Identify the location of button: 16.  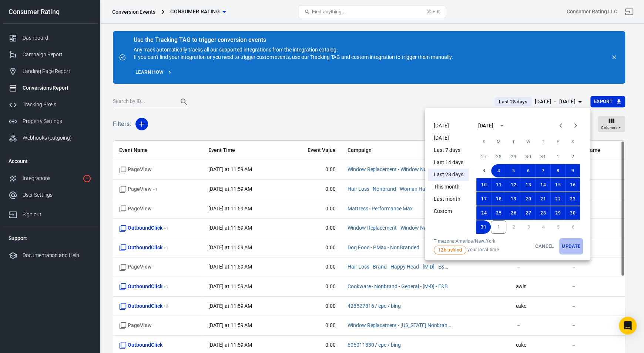
(573, 185).